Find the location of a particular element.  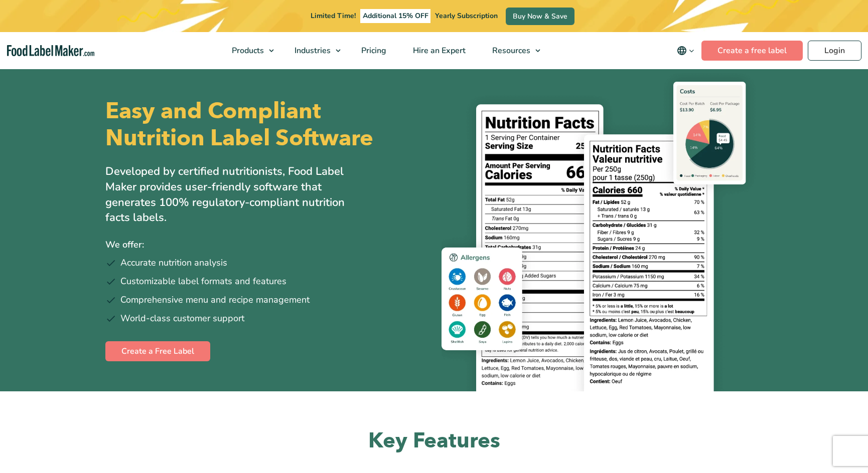

span: Customizable label formats and features is located at coordinates (203, 281).